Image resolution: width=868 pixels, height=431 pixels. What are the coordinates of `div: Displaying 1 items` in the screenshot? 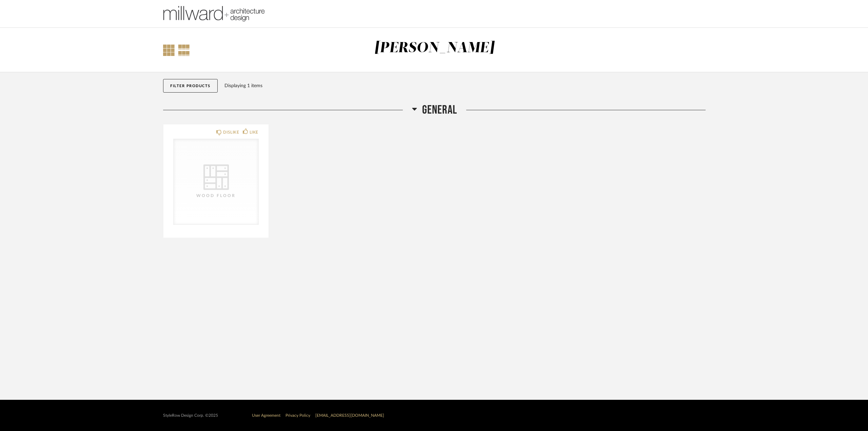 It's located at (463, 85).